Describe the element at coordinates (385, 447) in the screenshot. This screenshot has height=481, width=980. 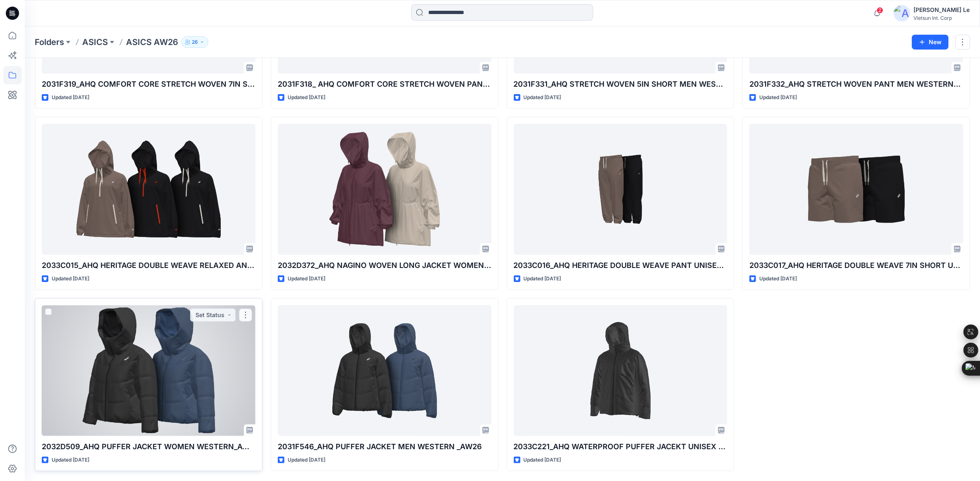
I see `p: 2031F546_AHQ PUFFER JACKET MEN WESTERN _AW26` at that location.